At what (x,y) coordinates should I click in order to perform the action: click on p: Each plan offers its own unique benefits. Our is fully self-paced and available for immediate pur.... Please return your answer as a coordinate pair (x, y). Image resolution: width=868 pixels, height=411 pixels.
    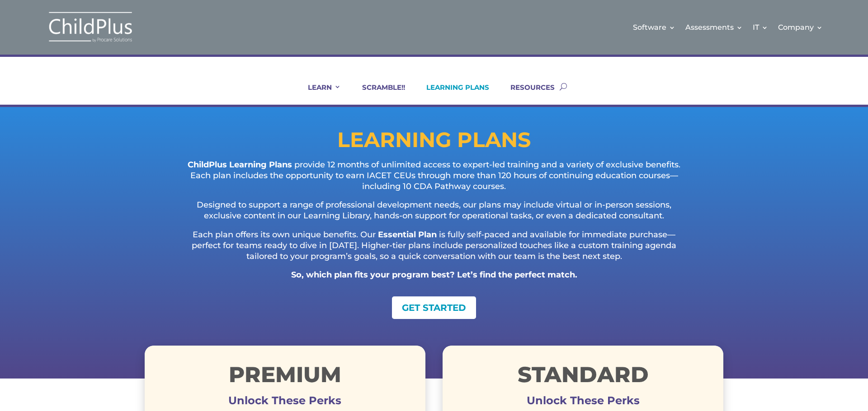
    Looking at the image, I should click on (434, 249).